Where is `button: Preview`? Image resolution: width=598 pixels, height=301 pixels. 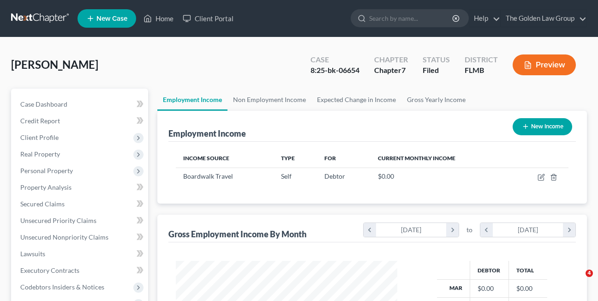
button: Preview is located at coordinates (544, 65).